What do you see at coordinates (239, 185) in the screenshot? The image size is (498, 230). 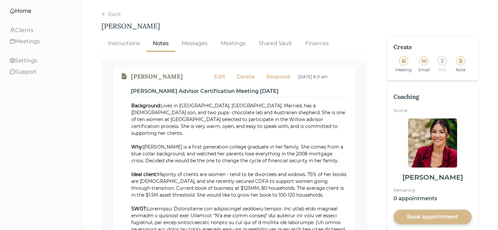 I see `span: Majority of clients are women - tend to be divorcees and widows. 75% of her books are [DEMOGRAPHI...` at bounding box center [239, 185].